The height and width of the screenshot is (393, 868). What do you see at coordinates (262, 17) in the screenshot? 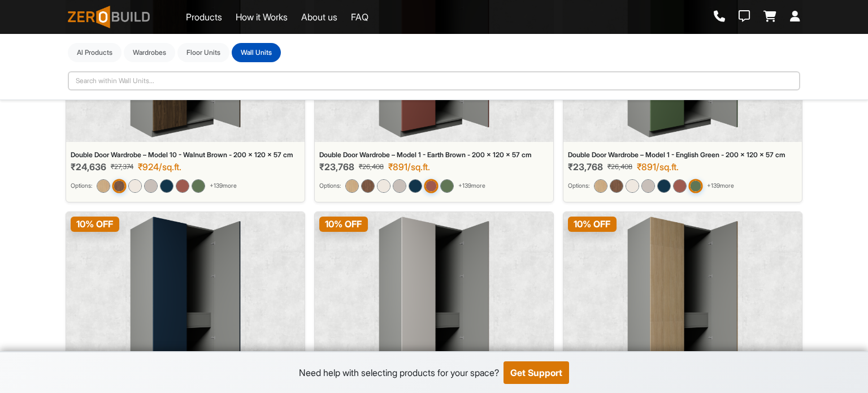
I see `a: How it Works` at bounding box center [262, 17].